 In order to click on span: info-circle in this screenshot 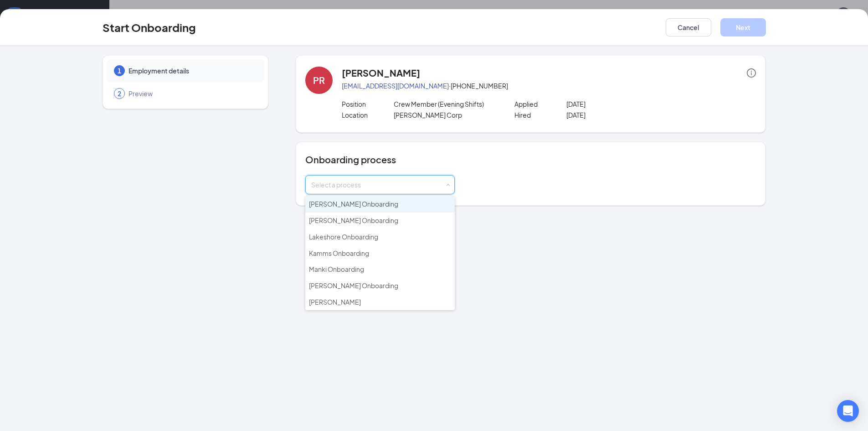, I will do `click(752, 73)`.